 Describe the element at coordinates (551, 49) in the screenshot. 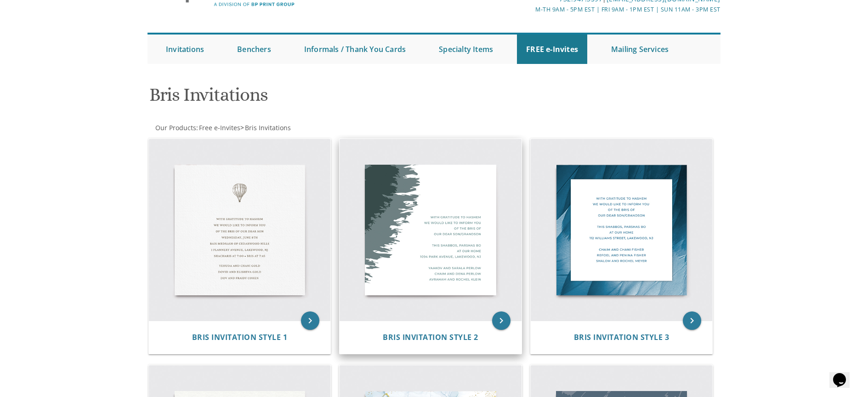

I see `a: FREE e-Invites` at that location.